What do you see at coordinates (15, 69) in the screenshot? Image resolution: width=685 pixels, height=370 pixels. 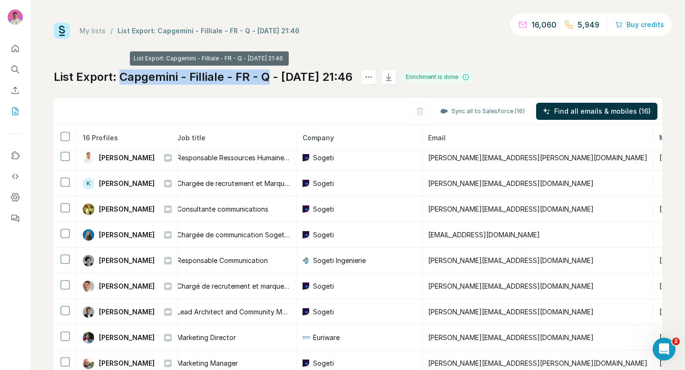 I see `button: Search` at bounding box center [15, 69].